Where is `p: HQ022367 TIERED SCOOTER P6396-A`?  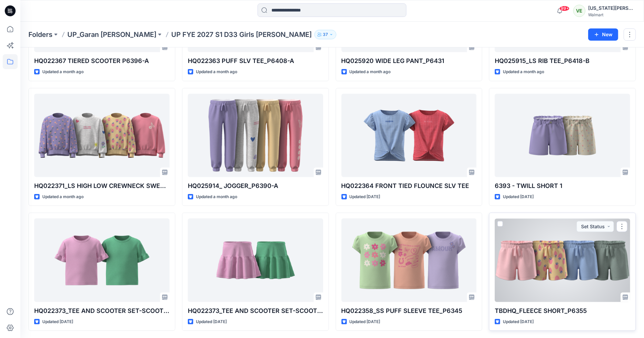
p: HQ022367 TIERED SCOOTER P6396-A is located at coordinates (102, 61).